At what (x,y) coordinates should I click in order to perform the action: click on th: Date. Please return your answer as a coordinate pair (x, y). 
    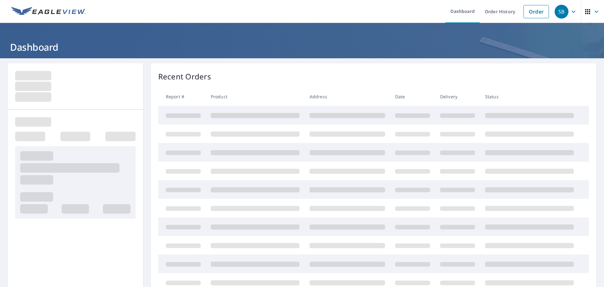
    Looking at the image, I should click on (412, 96).